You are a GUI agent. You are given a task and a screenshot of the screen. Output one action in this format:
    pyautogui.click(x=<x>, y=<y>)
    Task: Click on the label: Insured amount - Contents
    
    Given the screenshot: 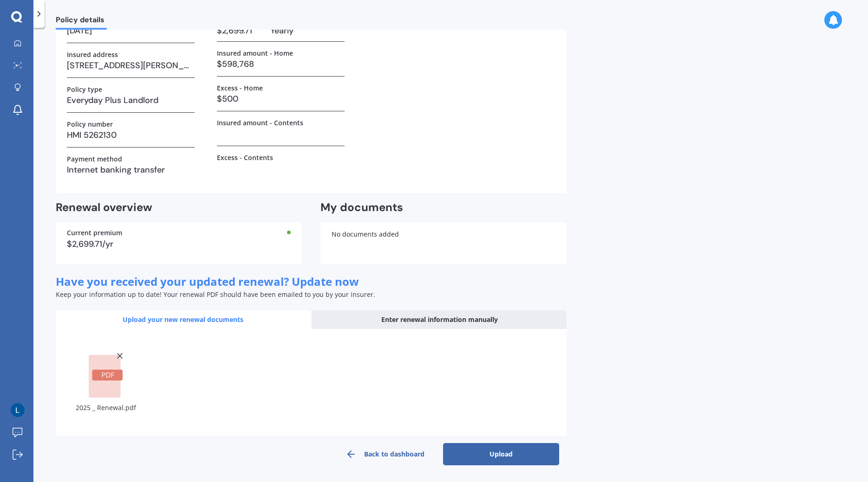 What is the action you would take?
    pyautogui.click(x=260, y=122)
    